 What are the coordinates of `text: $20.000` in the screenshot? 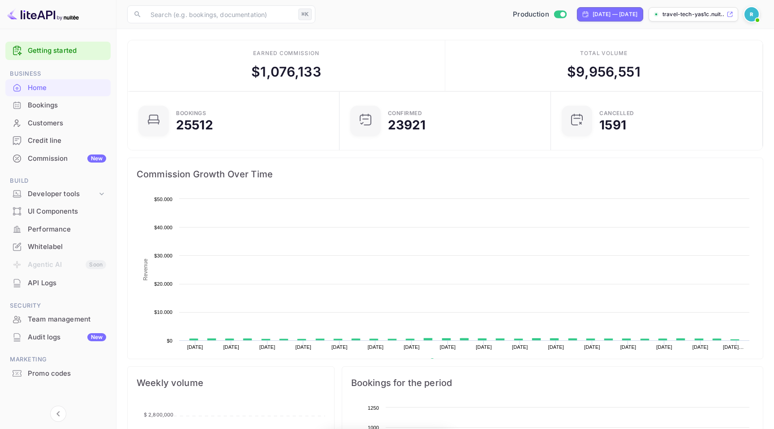 It's located at (163, 284).